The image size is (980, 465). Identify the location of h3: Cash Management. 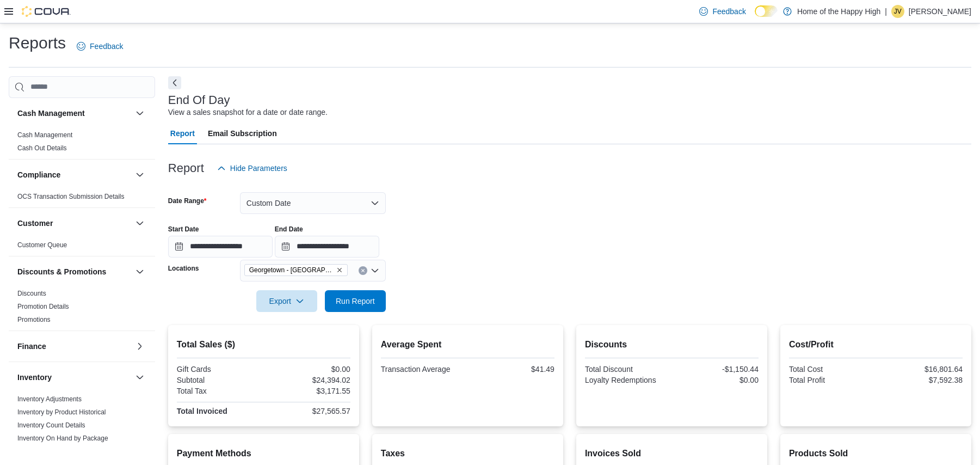
(52, 113).